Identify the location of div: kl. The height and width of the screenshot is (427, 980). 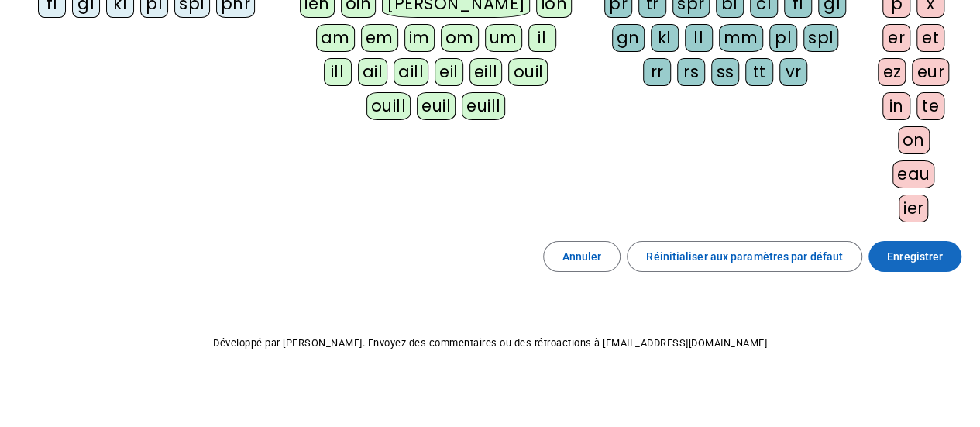
(664, 38).